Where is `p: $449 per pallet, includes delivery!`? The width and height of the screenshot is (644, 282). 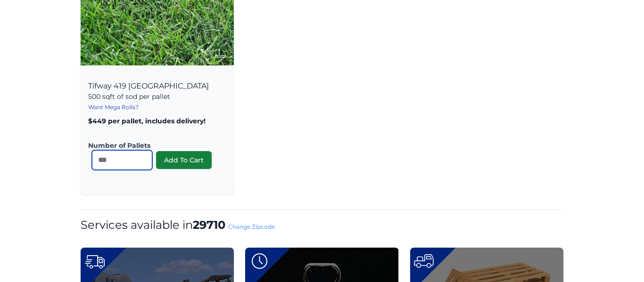
p: $449 per pallet, includes delivery! is located at coordinates (157, 121).